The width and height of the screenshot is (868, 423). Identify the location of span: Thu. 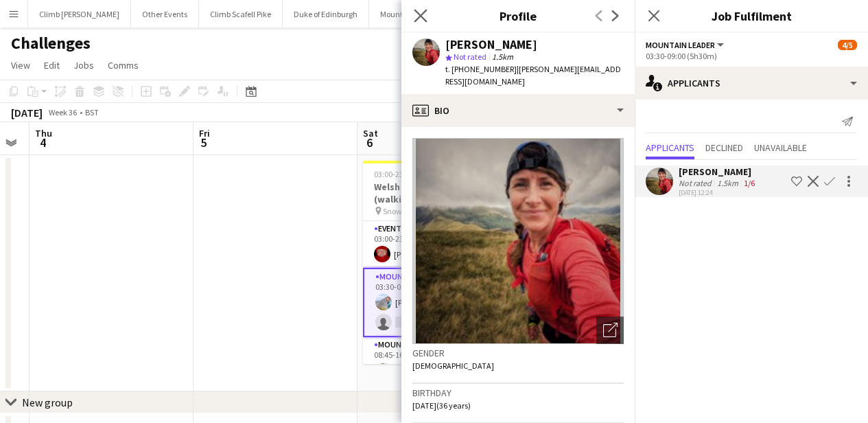
(43, 133).